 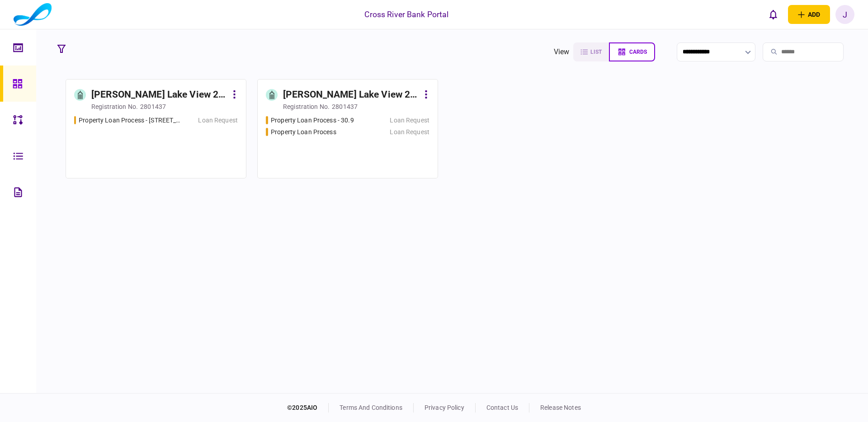 I want to click on a: contact us, so click(x=502, y=408).